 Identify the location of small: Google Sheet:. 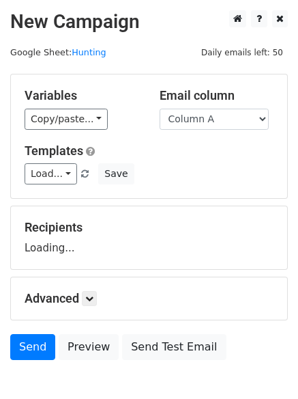
(58, 52).